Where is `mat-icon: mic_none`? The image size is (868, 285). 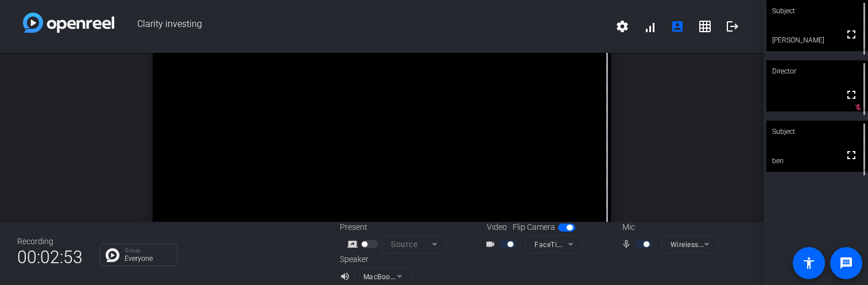 mat-icon: mic_none is located at coordinates (628, 244).